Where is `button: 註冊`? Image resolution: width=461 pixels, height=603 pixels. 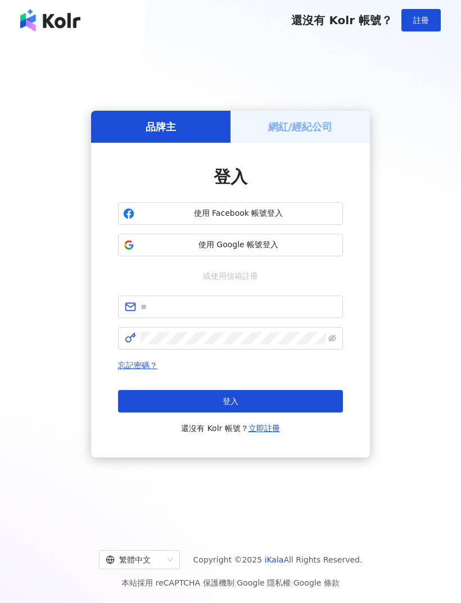 button: 註冊 is located at coordinates (421, 20).